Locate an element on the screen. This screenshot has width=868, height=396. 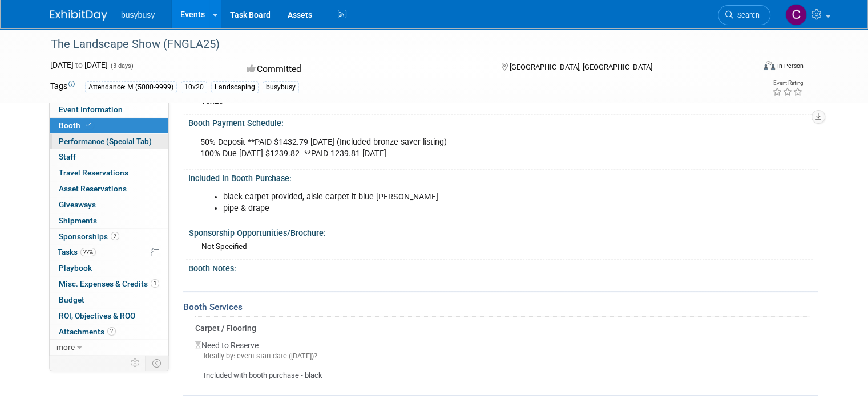
a: more is located at coordinates (109, 347).